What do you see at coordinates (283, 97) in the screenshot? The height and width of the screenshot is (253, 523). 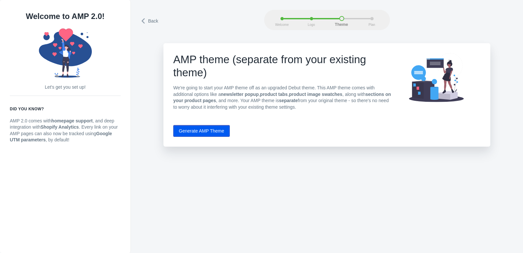 I see `p: We're going to start your AMP theme off as an upgraded Debut theme. This AMP theme comes with add...` at bounding box center [283, 97].